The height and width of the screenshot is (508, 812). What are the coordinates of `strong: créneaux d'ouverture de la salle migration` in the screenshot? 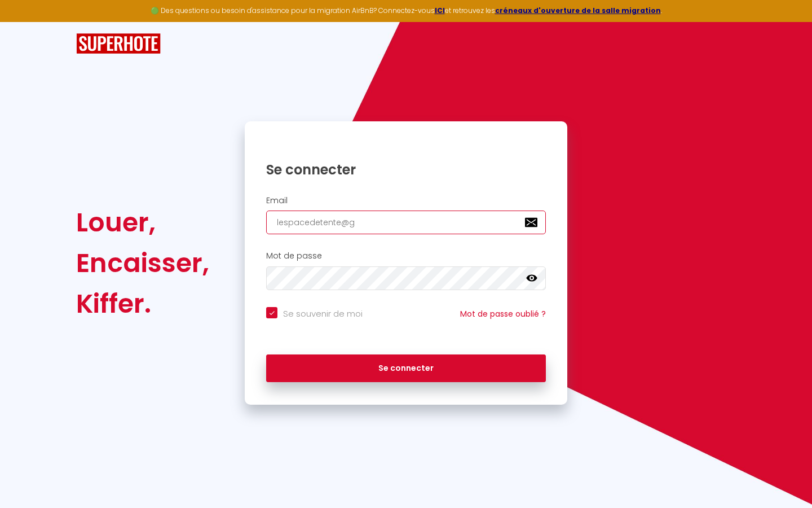 It's located at (578, 10).